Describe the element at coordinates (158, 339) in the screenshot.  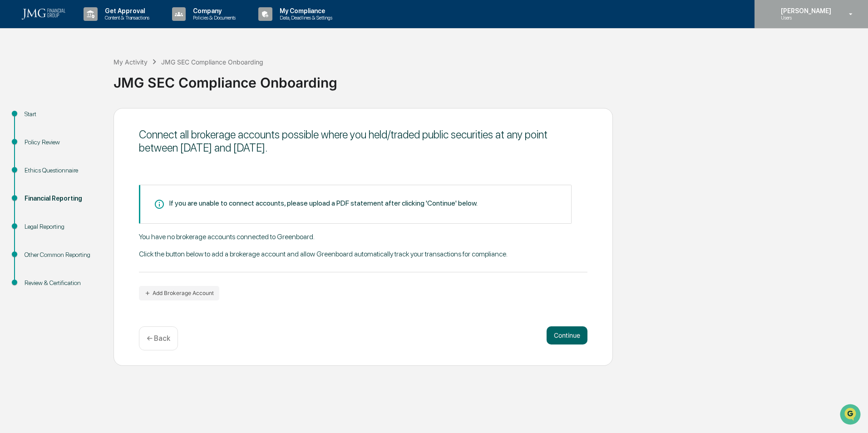
I see `p: ← Back` at that location.